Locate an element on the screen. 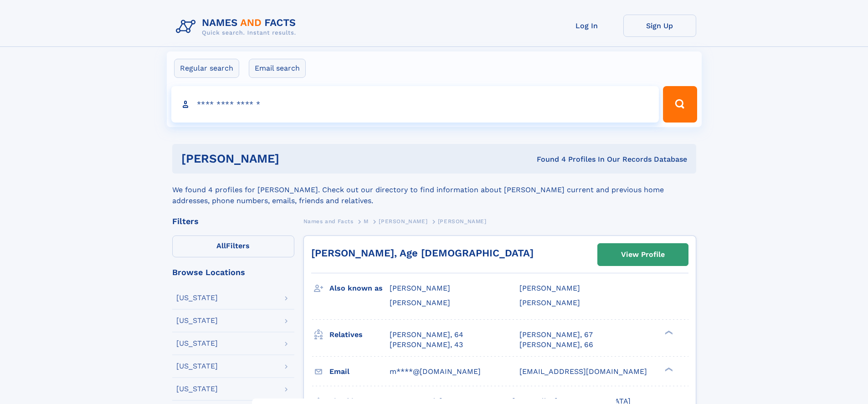 The width and height of the screenshot is (868, 404). button: Search Button is located at coordinates (680, 104).